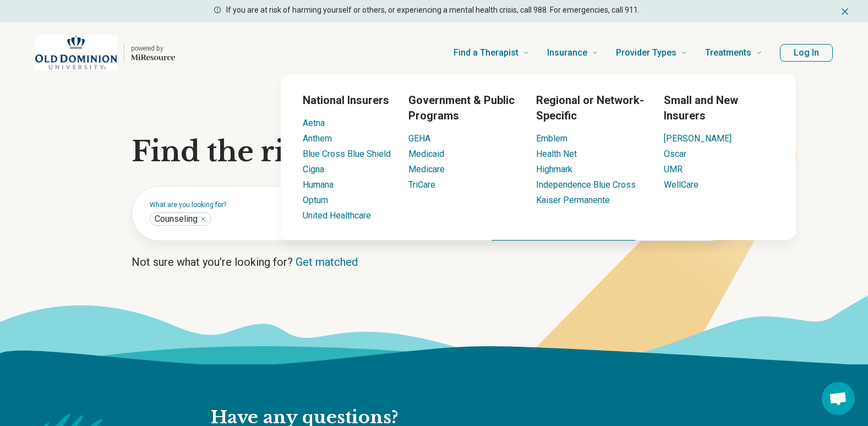  I want to click on p: Not sure what you’re looking for?, so click(435, 262).